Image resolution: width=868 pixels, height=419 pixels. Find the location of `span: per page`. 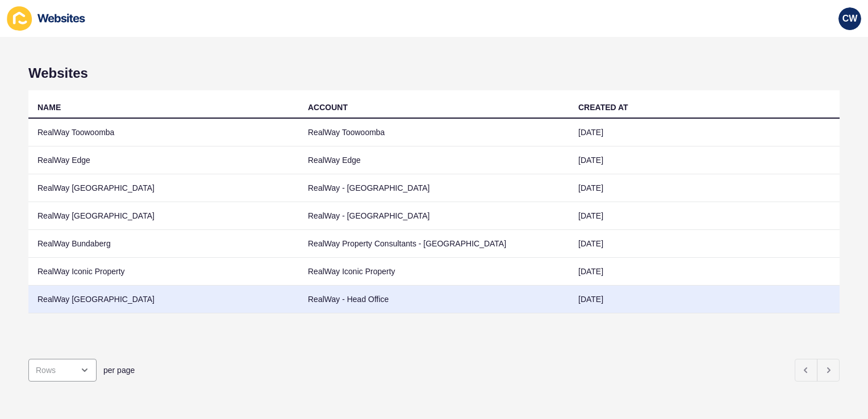

span: per page is located at coordinates (119, 370).